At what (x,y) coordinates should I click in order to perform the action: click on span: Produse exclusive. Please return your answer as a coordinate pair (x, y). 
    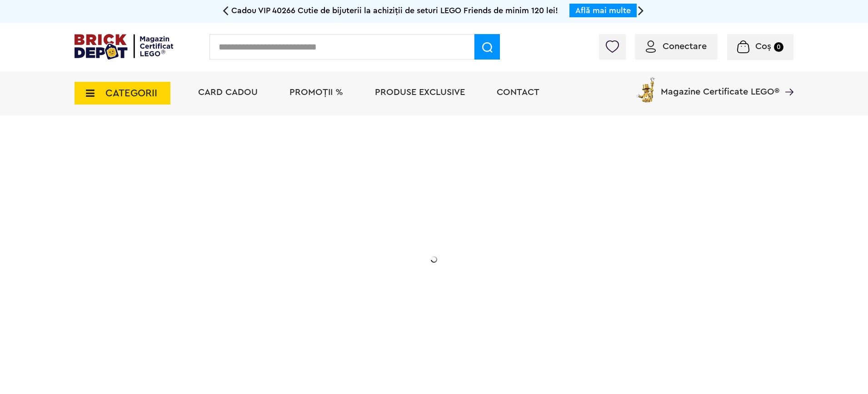
    Looking at the image, I should click on (420, 92).